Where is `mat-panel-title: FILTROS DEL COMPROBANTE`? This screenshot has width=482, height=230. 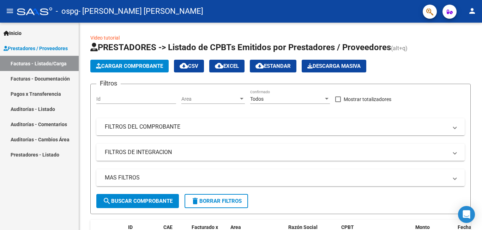
mat-panel-title: FILTROS DEL COMPROBANTE is located at coordinates (276, 127).